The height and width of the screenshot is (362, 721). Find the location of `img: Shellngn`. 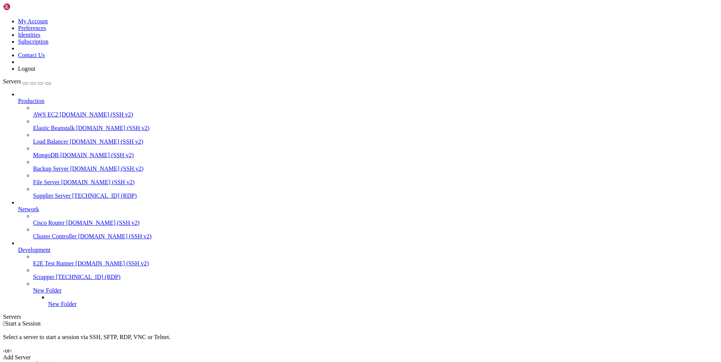

img: Shellngn is located at coordinates (24, 7).